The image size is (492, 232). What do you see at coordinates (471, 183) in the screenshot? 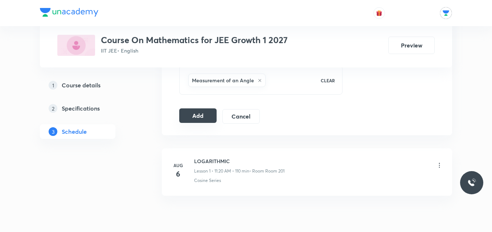
I see `img: ttu` at bounding box center [471, 183].